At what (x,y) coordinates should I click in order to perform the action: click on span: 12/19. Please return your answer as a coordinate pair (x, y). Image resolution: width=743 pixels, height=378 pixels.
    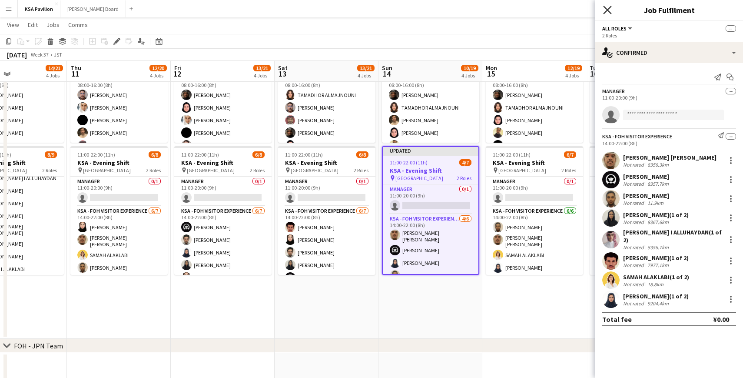
    Looking at the image, I should click on (574, 68).